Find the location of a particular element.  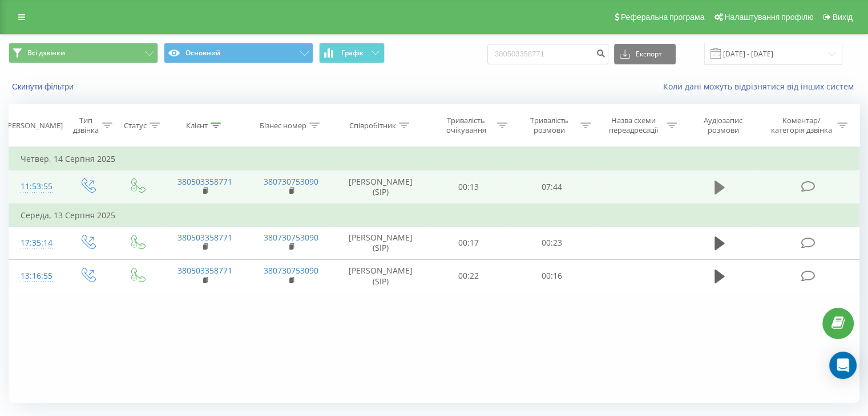

td: 00:17 is located at coordinates (468, 243).